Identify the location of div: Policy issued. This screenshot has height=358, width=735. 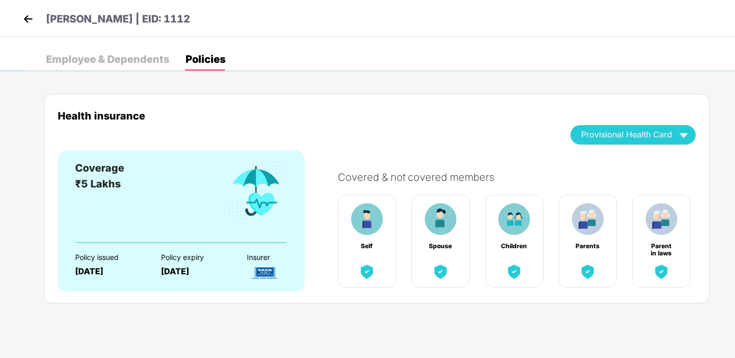
(109, 258).